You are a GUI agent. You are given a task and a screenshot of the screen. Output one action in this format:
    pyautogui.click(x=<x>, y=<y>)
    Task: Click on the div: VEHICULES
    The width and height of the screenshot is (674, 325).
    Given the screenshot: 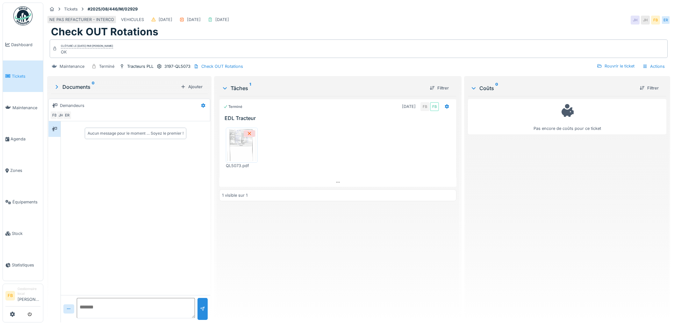 What is the action you would take?
    pyautogui.click(x=132, y=19)
    